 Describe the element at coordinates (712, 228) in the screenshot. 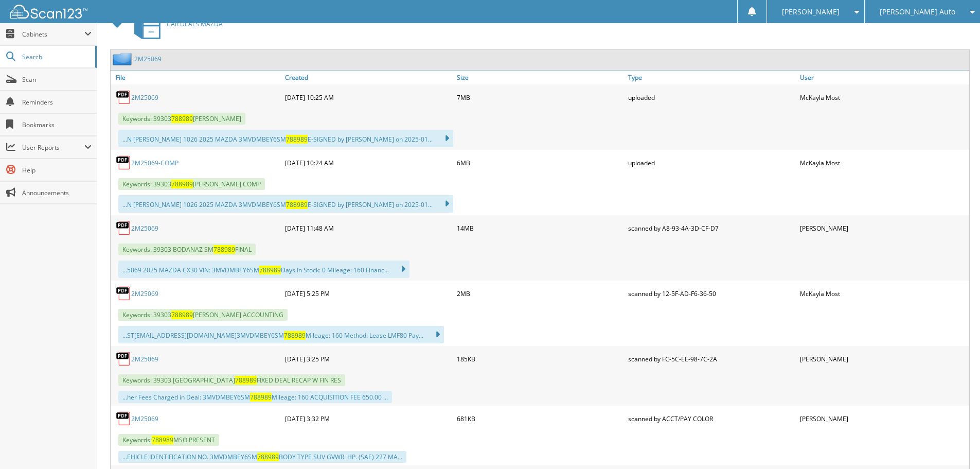

I see `div: scanned by A8-93-4A-3D-CF-D7` at that location.